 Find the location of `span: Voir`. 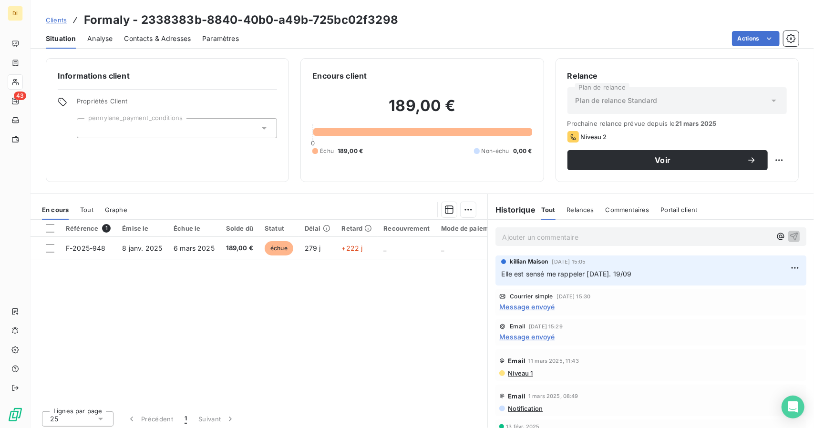

span: Voir is located at coordinates (663, 160).